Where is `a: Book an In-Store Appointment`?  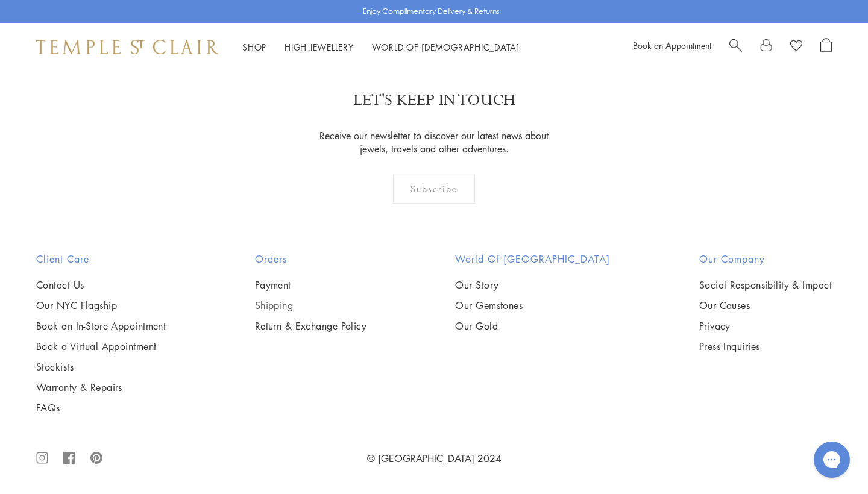 a: Book an In-Store Appointment is located at coordinates (100, 326).